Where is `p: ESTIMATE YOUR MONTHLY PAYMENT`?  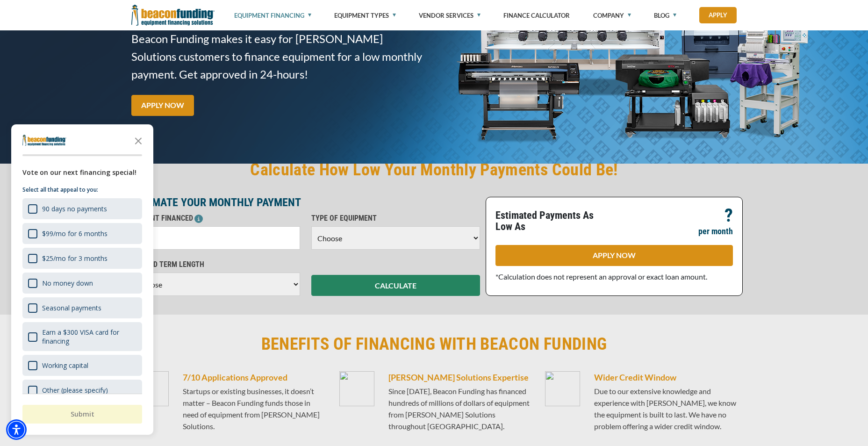 p: ESTIMATE YOUR MONTHLY PAYMENT is located at coordinates (306, 202).